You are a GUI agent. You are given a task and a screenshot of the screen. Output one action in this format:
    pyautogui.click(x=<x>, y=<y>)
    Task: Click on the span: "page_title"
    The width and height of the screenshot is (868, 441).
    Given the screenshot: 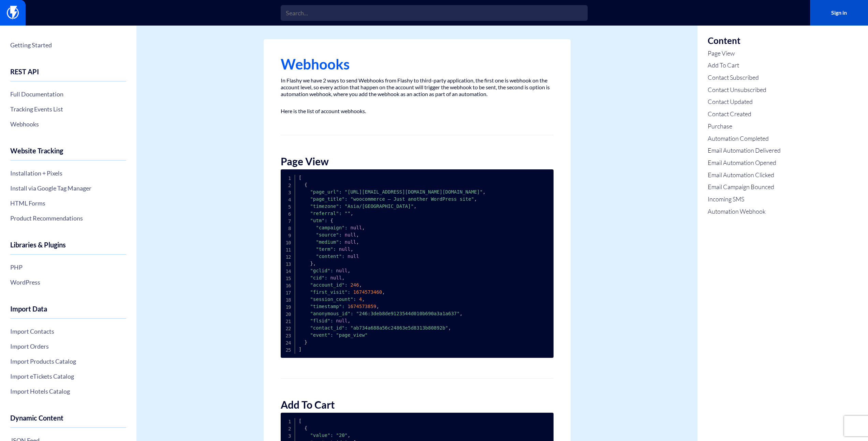 What is the action you would take?
    pyautogui.click(x=327, y=199)
    